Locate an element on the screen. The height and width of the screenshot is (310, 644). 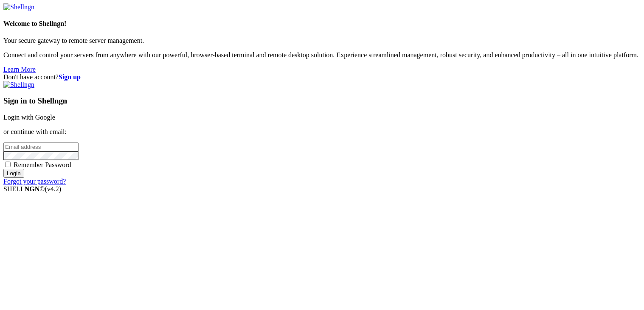
span: SHELL © is located at coordinates (32, 189).